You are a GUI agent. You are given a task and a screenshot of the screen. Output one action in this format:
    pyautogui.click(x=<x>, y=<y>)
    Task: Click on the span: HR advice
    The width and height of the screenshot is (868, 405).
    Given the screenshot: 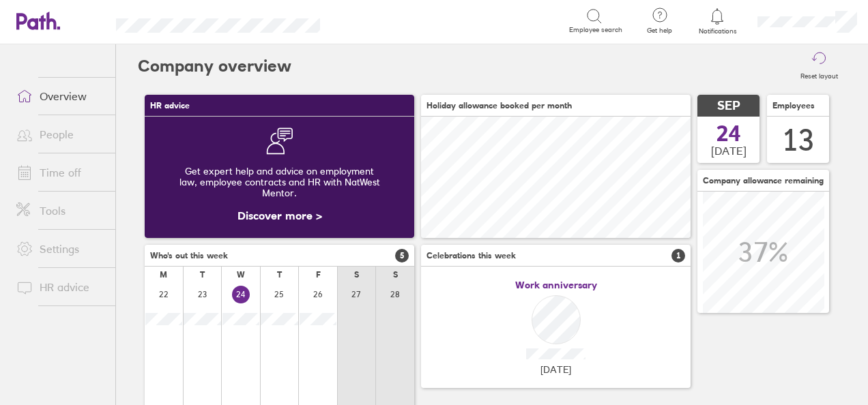 What is the action you would take?
    pyautogui.click(x=170, y=105)
    